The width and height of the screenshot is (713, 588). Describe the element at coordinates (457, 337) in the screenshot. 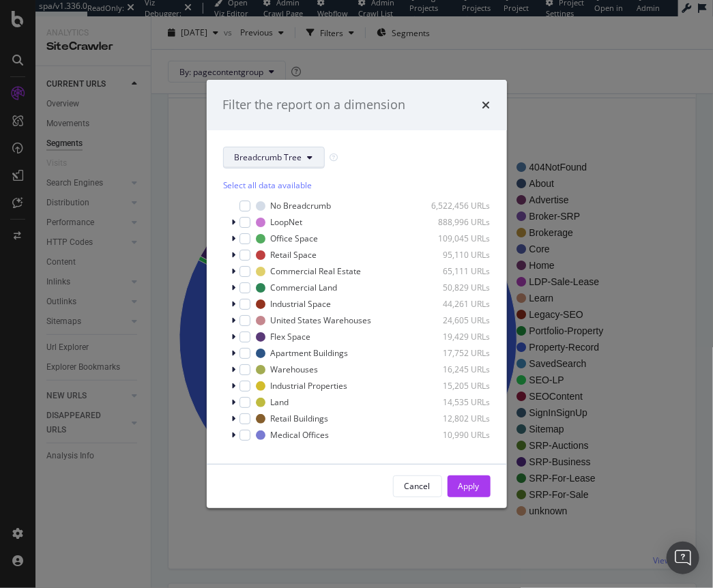

I see `div: 19,429 URLs` at that location.